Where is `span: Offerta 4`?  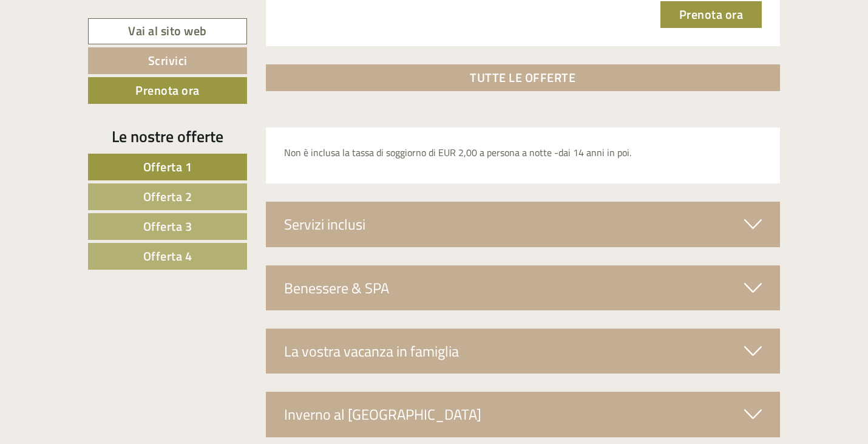 span: Offerta 4 is located at coordinates (168, 256).